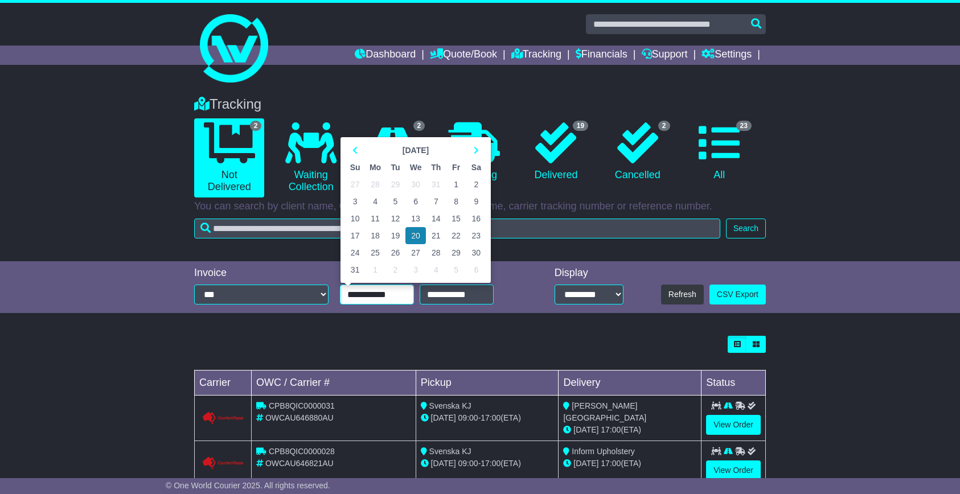 Image resolution: width=960 pixels, height=494 pixels. What do you see at coordinates (395, 167) in the screenshot?
I see `th: Tu` at bounding box center [395, 167].